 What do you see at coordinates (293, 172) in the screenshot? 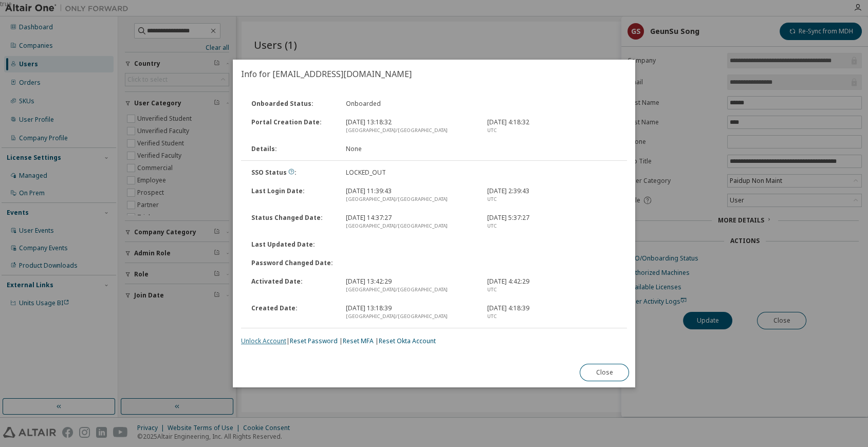
I see `div: SSO Status :` at bounding box center [293, 172].